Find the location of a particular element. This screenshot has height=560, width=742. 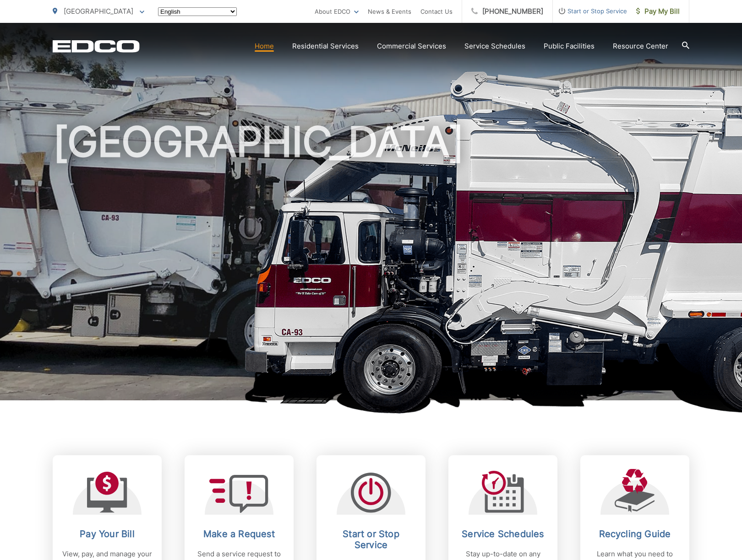

a: About EDCO is located at coordinates (337, 12).